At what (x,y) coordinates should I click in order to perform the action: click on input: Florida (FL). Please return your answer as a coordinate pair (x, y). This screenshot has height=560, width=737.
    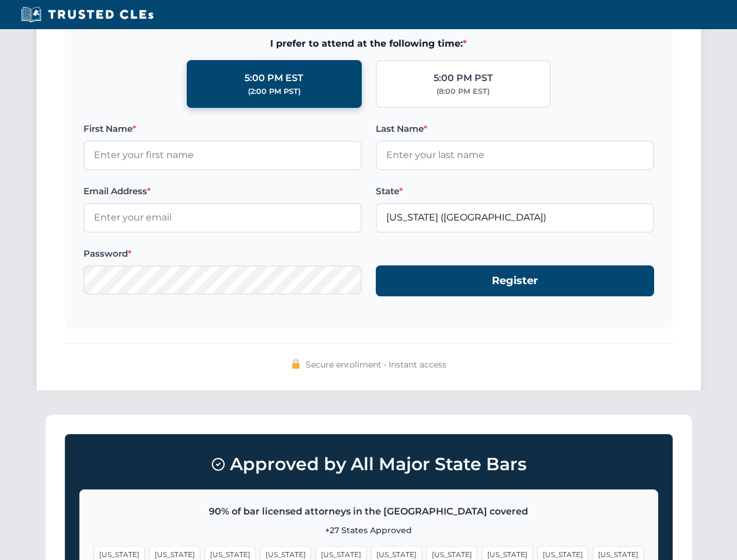
    Looking at the image, I should click on (515, 218).